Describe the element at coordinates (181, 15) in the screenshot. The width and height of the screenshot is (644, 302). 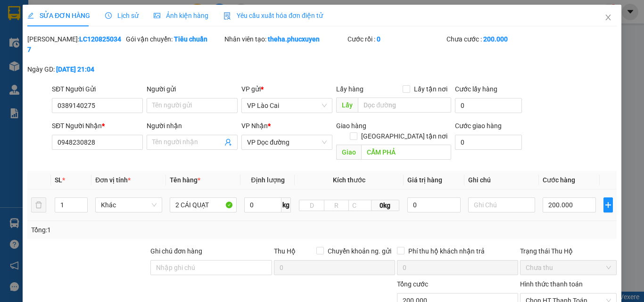
I see `span: Ảnh kiện hàng` at that location.